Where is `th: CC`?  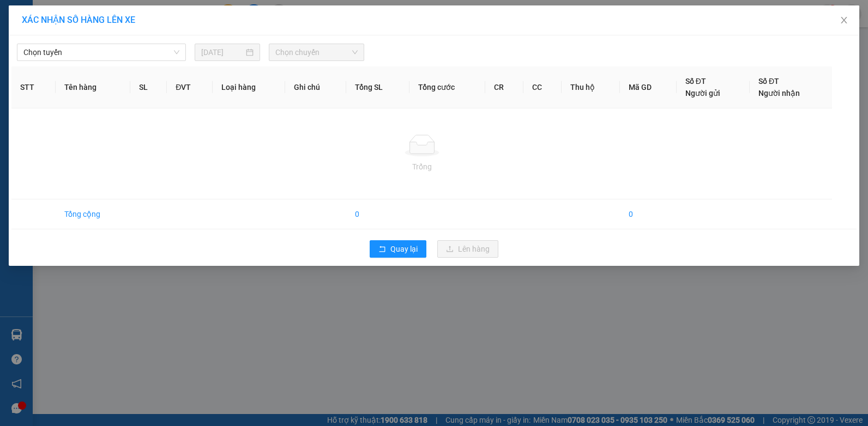
th: CC is located at coordinates (543, 87).